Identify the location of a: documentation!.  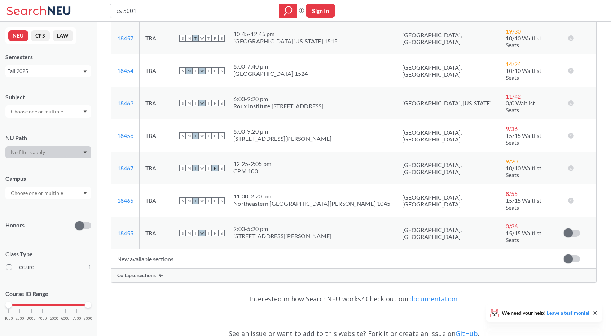
(434, 299).